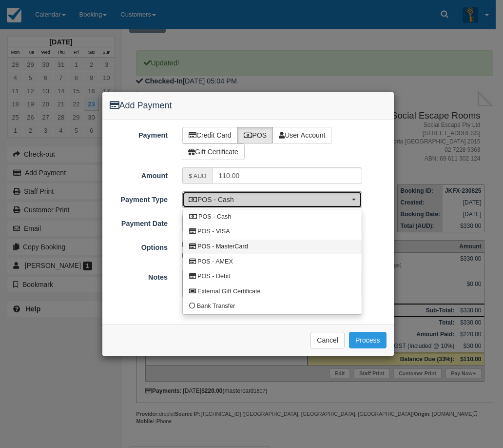  Describe the element at coordinates (214, 277) in the screenshot. I see `span: POS - Debit` at that location.